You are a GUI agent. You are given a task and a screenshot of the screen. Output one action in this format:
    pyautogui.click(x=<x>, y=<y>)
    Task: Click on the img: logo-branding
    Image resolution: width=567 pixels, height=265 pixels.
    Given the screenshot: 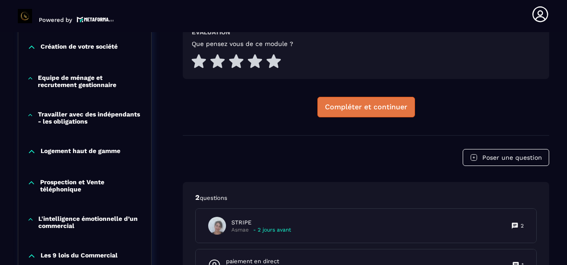 What is the action you would take?
    pyautogui.click(x=25, y=16)
    